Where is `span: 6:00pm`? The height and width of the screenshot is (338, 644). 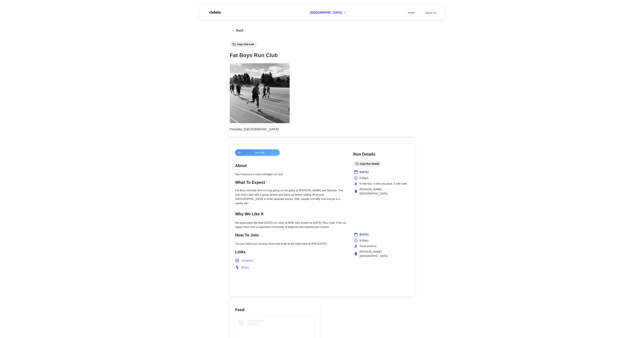 span: 6:00pm is located at coordinates (364, 178).